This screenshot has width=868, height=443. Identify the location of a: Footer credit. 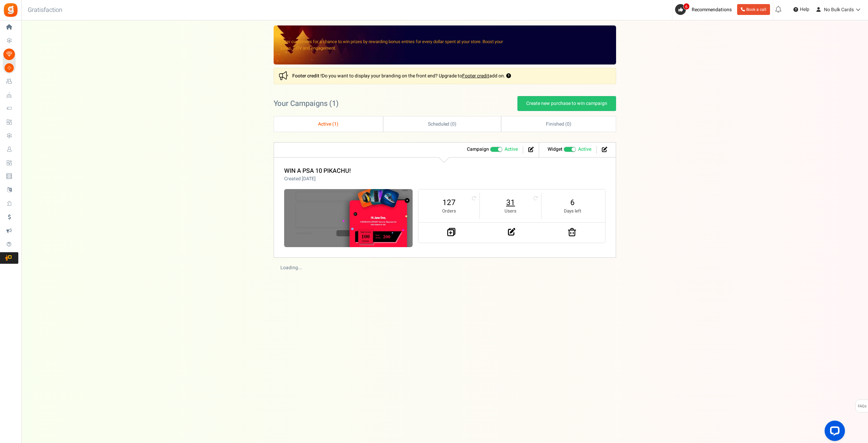
(476, 76).